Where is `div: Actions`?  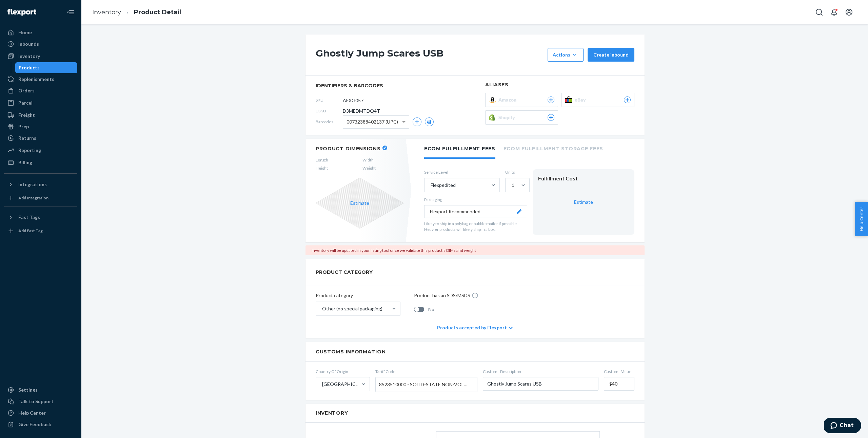 div: Actions is located at coordinates (565, 55).